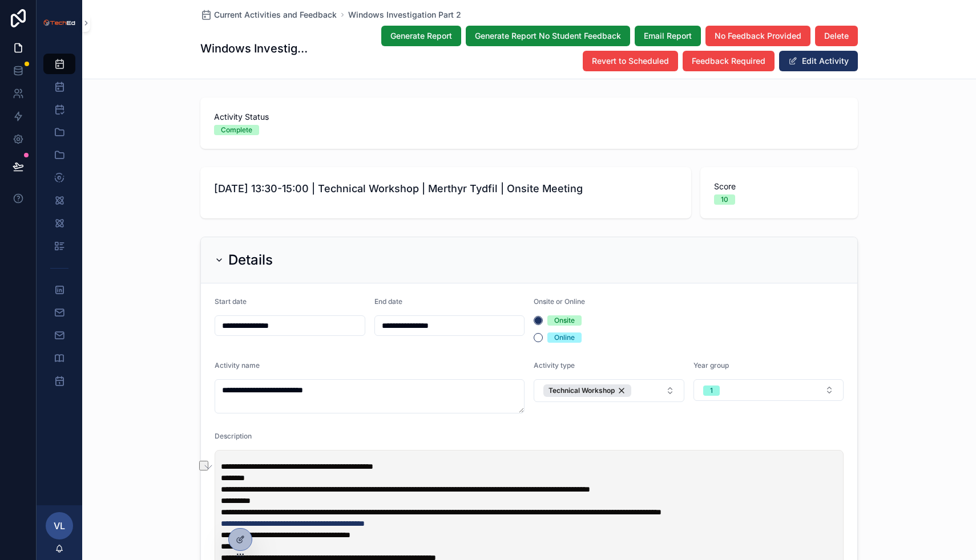 The image size is (976, 560). What do you see at coordinates (630, 61) in the screenshot?
I see `span: Revert to Scheduled` at bounding box center [630, 61].